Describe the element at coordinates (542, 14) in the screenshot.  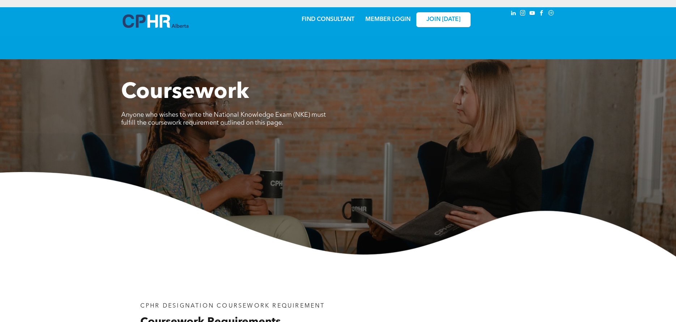
I see `a: facebook` at that location.